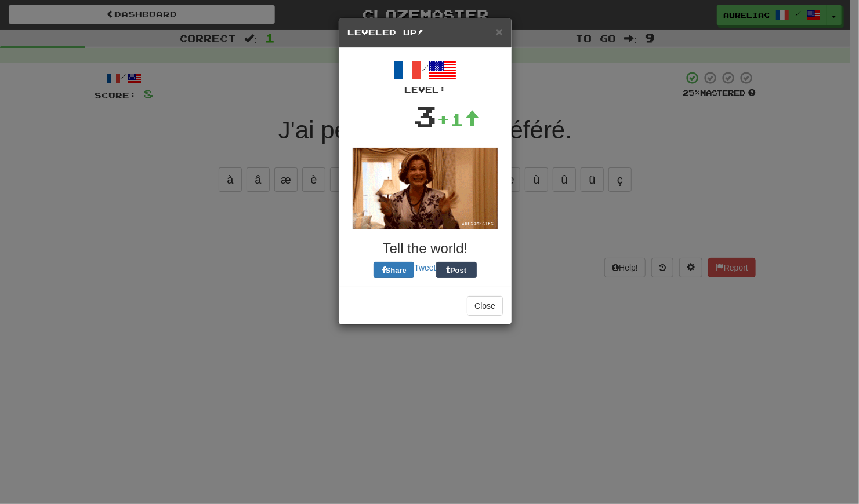 The height and width of the screenshot is (504, 859). I want to click on div: +1, so click(459, 119).